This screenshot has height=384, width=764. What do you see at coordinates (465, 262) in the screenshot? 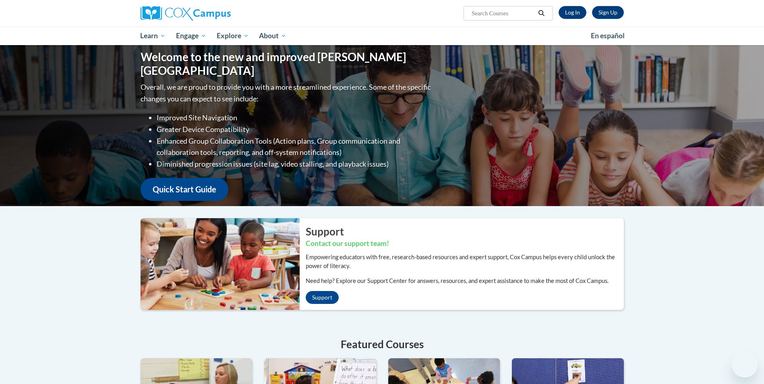
I see `p: Empowering educators with free, research-based resources and expert support, Cox Campus helps eve...` at bounding box center [465, 262].